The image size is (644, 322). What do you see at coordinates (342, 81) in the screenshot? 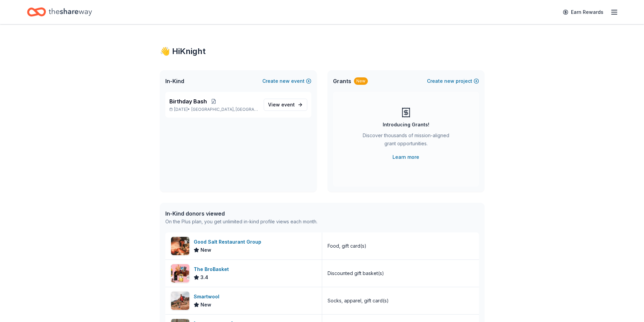
I see `span: Grants` at bounding box center [342, 81].